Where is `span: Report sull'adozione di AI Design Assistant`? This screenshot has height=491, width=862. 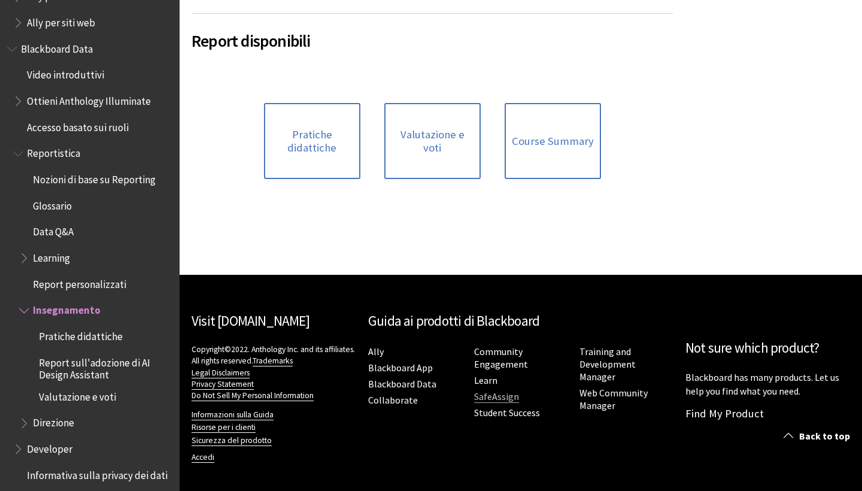
span: Report sull'adozione di AI Design Assistant is located at coordinates (105, 366).